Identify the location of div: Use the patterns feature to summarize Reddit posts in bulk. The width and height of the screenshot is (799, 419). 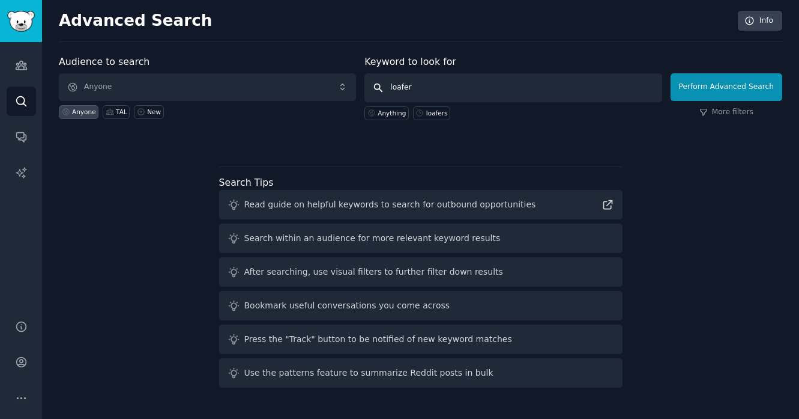
(369, 372).